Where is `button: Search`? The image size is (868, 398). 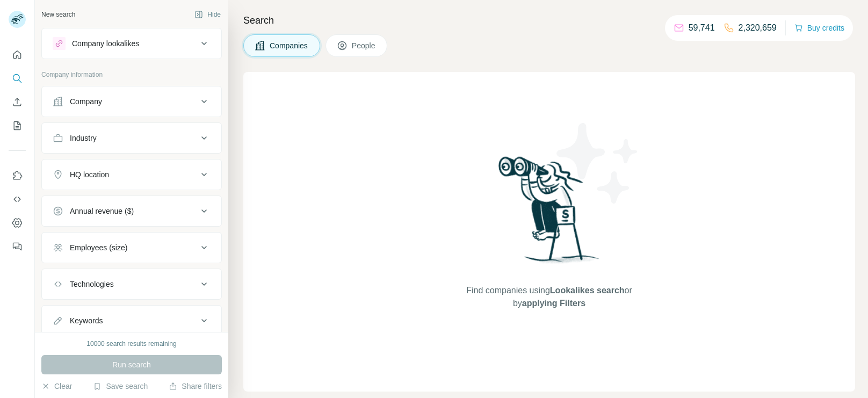 button: Search is located at coordinates (17, 78).